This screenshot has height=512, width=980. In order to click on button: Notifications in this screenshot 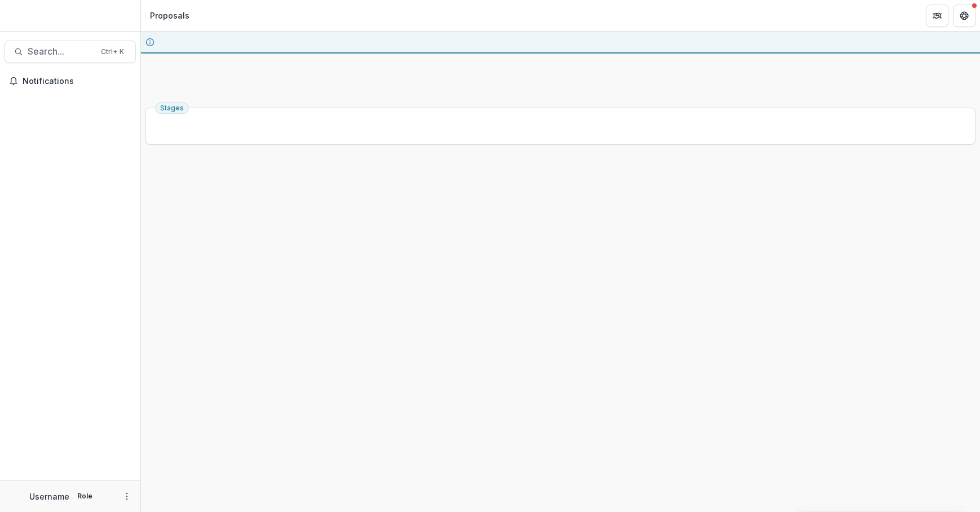, I will do `click(70, 81)`.